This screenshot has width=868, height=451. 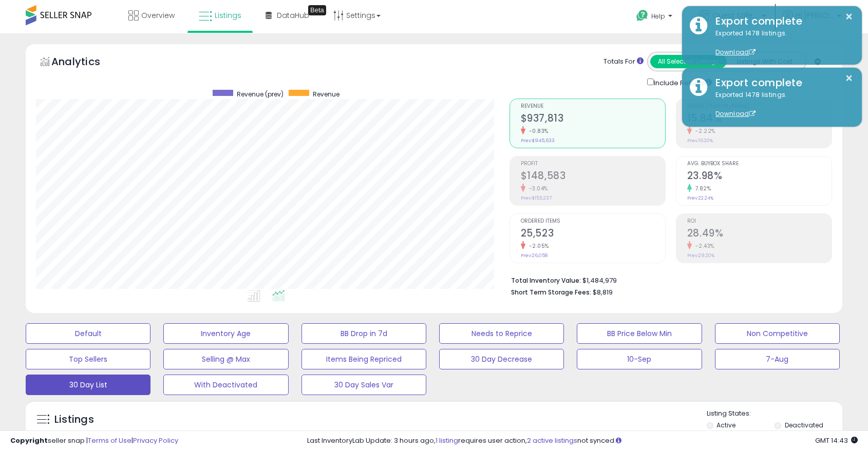 What do you see at coordinates (546, 280) in the screenshot?
I see `b: Total Inventory Value:` at bounding box center [546, 280].